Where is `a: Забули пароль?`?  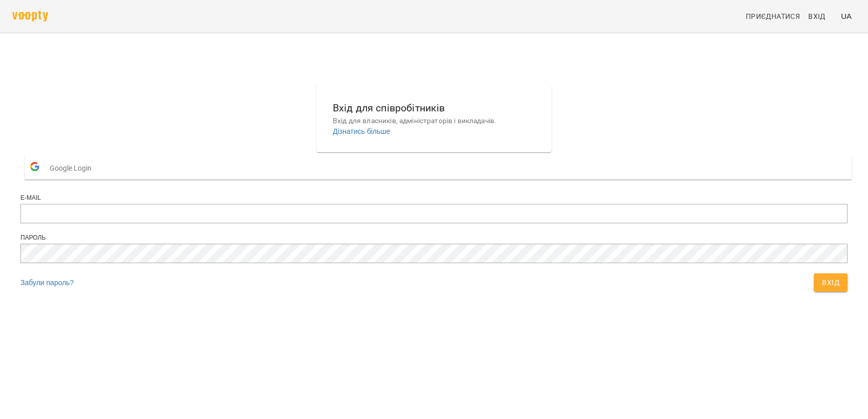 a: Забули пароль? is located at coordinates (47, 283).